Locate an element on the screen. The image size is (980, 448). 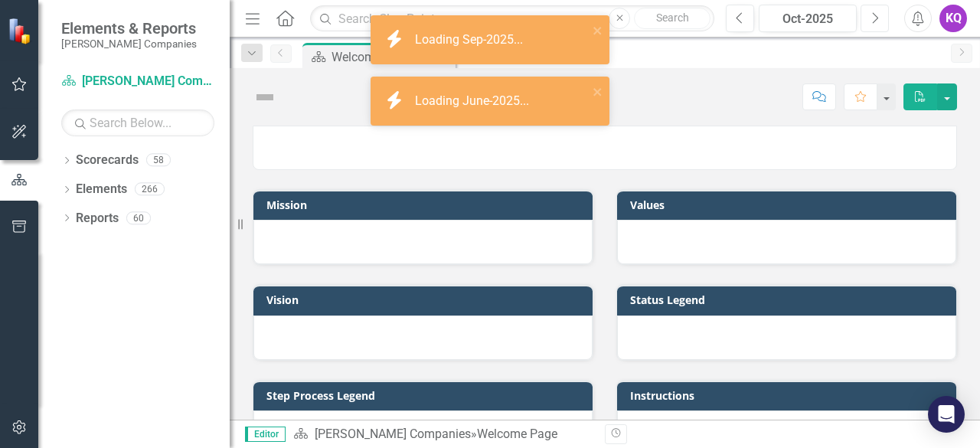
div: Oct-2025 is located at coordinates (807, 19).